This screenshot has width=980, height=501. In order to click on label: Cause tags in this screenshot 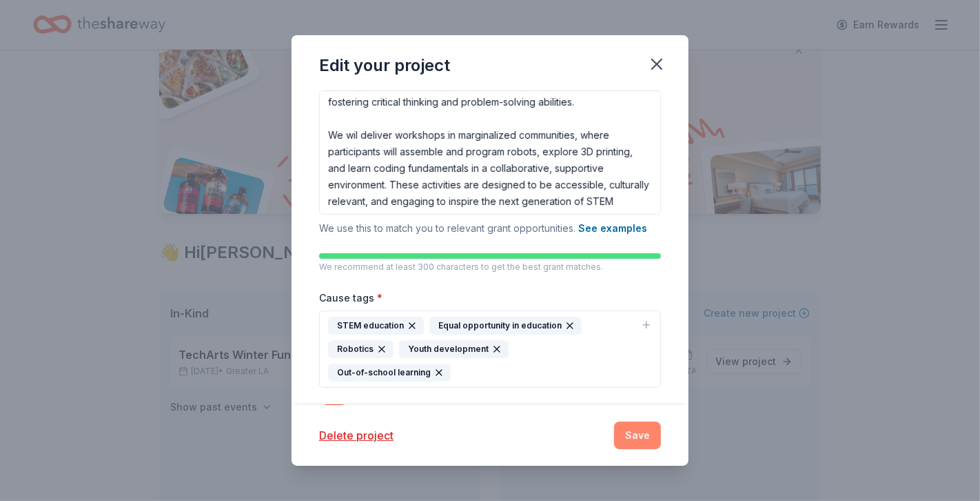, I will do `click(351, 298)`.